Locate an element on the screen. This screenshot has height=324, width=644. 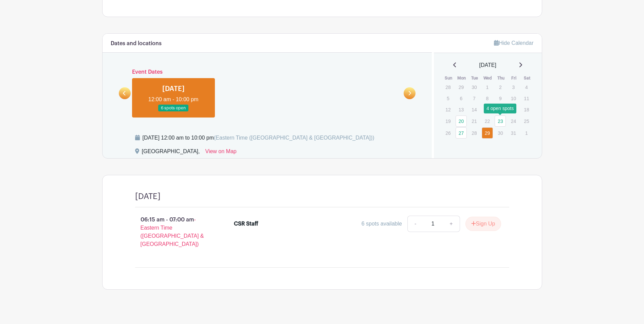
p: 14 is located at coordinates (473, 109).